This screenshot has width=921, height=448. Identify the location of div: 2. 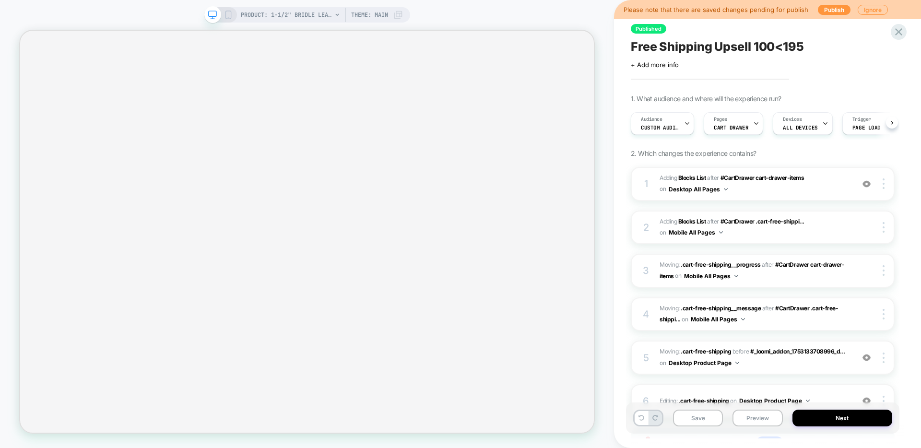
(646, 227).